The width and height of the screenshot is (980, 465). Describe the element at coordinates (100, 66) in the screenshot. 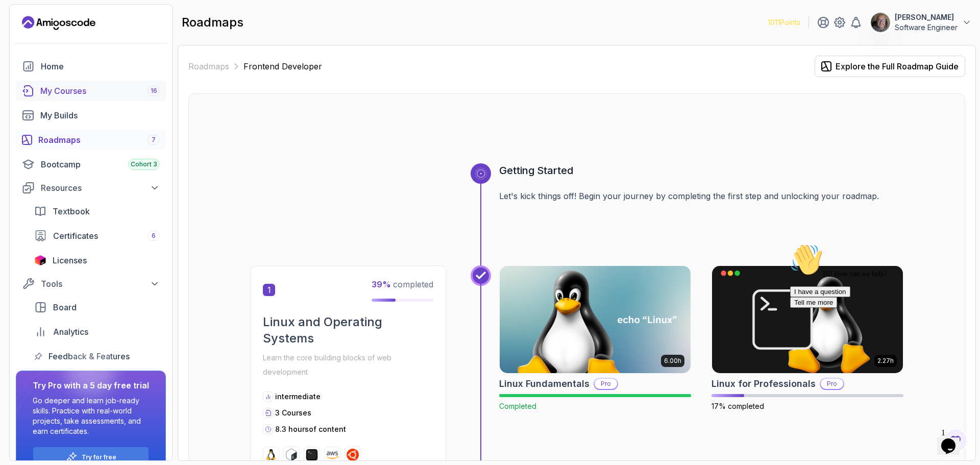

I see `div: Home` at that location.